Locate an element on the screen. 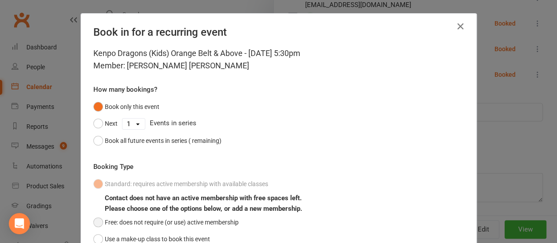 Image resolution: width=557 pixels, height=243 pixels. b: Please choose one of the options below, or add a new membership. is located at coordinates (203, 208).